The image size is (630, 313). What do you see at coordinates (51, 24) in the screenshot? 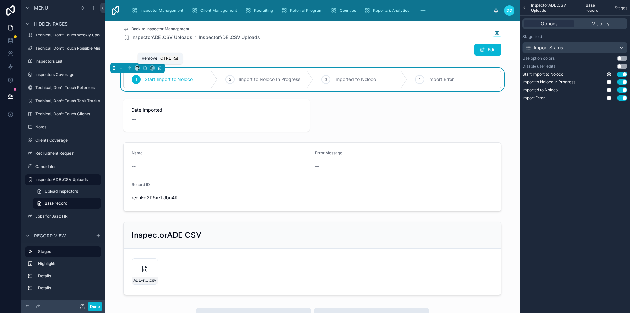
I see `span: Hidden pages` at bounding box center [51, 24].